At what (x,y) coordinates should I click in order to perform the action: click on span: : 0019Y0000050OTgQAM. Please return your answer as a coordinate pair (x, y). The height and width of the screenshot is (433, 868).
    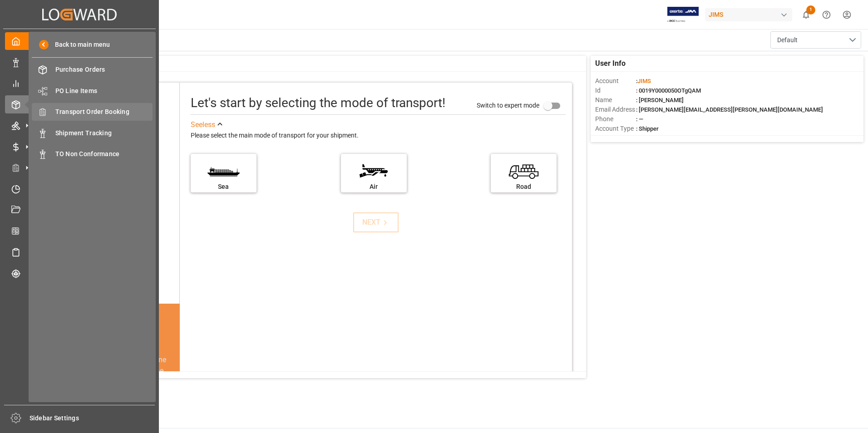
    Looking at the image, I should click on (668, 91).